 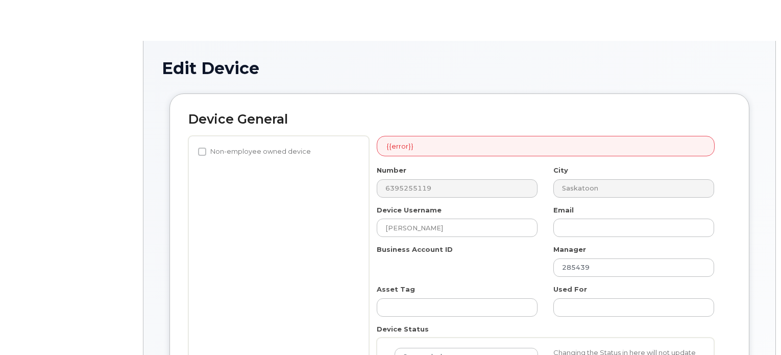 What do you see at coordinates (415, 249) in the screenshot?
I see `label: Business Account ID` at bounding box center [415, 249].